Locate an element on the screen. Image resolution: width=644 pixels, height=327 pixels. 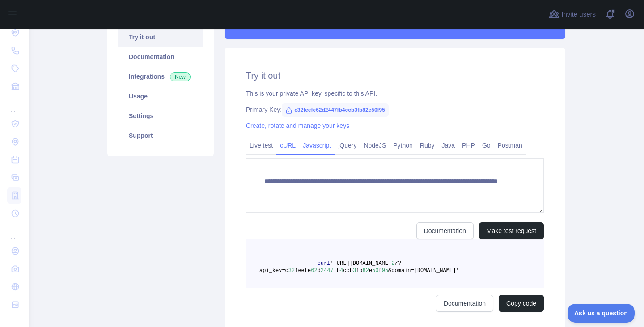
span: curl is located at coordinates (324, 263).